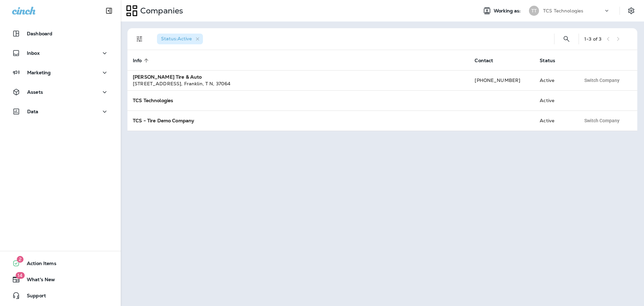 The width and height of the screenshot is (644, 306). What do you see at coordinates (60, 263) in the screenshot?
I see `button: 2Action Items` at bounding box center [60, 263].